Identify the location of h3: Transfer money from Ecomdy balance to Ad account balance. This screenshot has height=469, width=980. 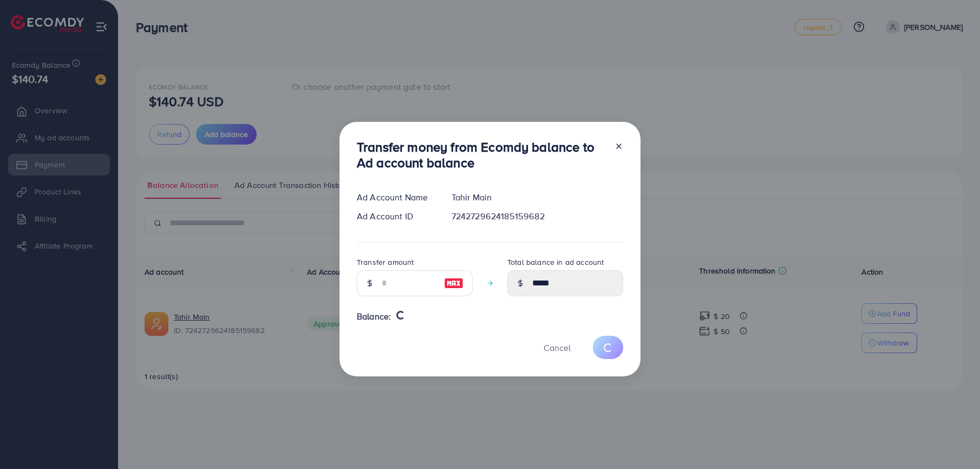
(481, 155).